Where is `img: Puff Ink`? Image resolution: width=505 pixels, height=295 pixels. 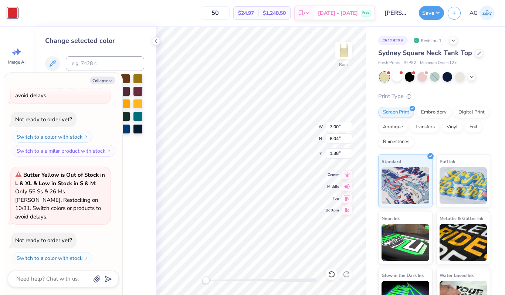
img: Puff Ink is located at coordinates (463, 186).